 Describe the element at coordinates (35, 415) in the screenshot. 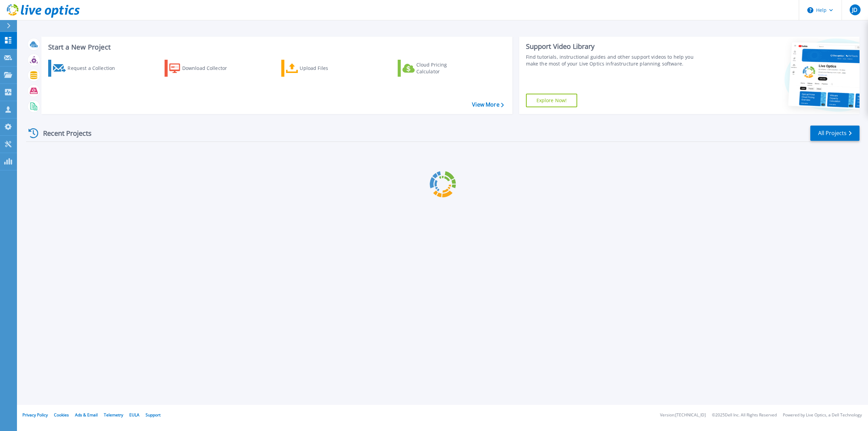

I see `a: Privacy Policy` at that location.